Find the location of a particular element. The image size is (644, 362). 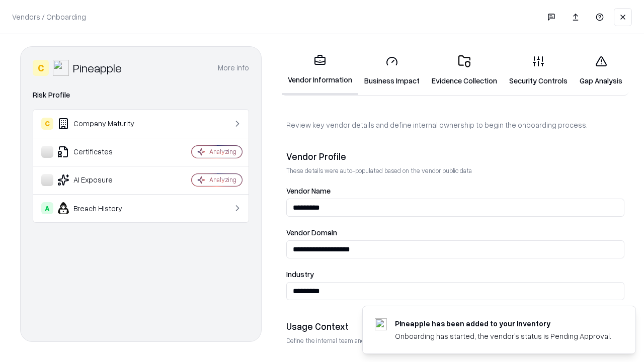

div: A is located at coordinates (47, 209).